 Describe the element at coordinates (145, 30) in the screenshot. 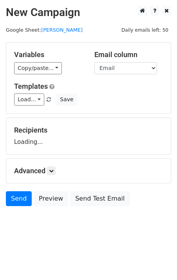

I see `span: Daily emails left: 50` at that location.